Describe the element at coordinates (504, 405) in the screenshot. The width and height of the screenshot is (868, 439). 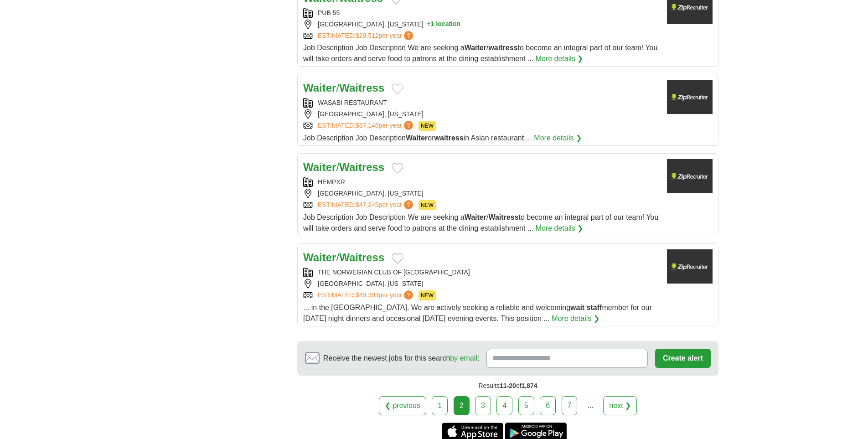
I see `a: 4` at that location.